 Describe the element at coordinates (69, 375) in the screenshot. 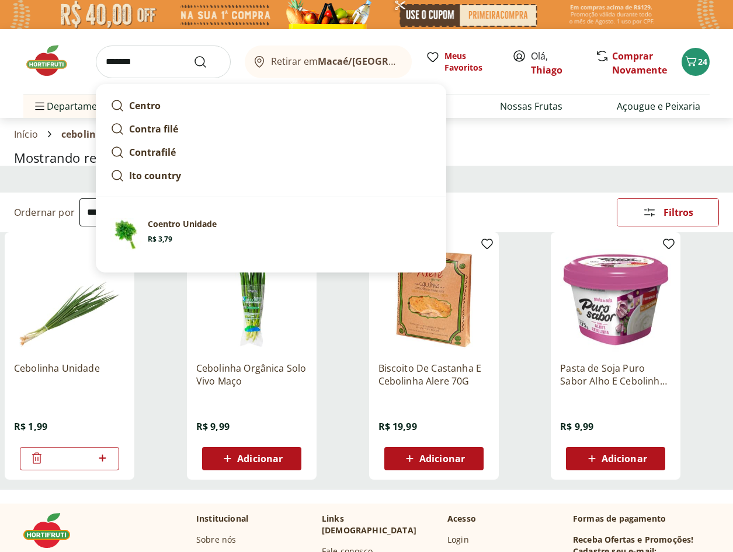

I see `p: Cebolinha Unidade` at that location.